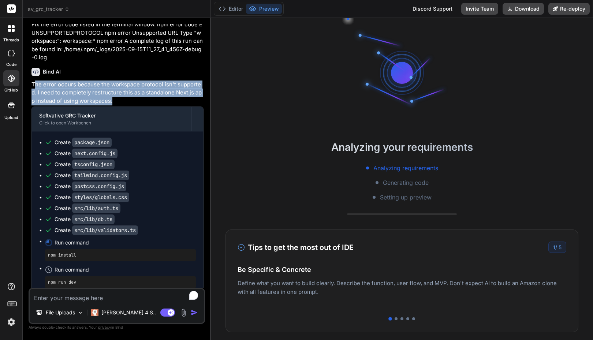 The height and width of the screenshot is (340, 593). Describe the element at coordinates (11, 90) in the screenshot. I see `label: GitHub` at that location.